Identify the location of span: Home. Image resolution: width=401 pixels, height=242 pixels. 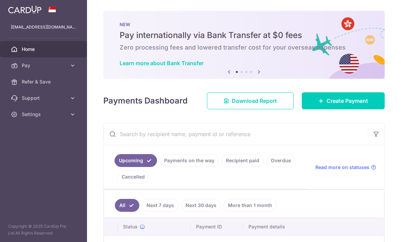
(44, 49).